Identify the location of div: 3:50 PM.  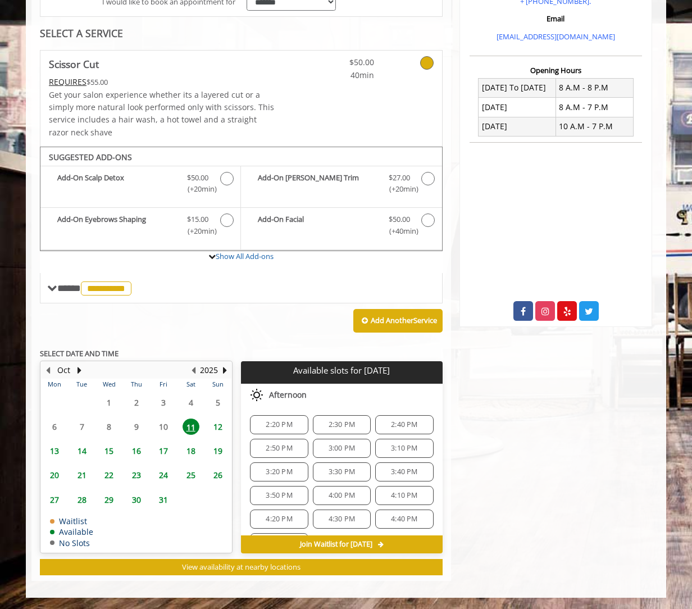
(279, 496).